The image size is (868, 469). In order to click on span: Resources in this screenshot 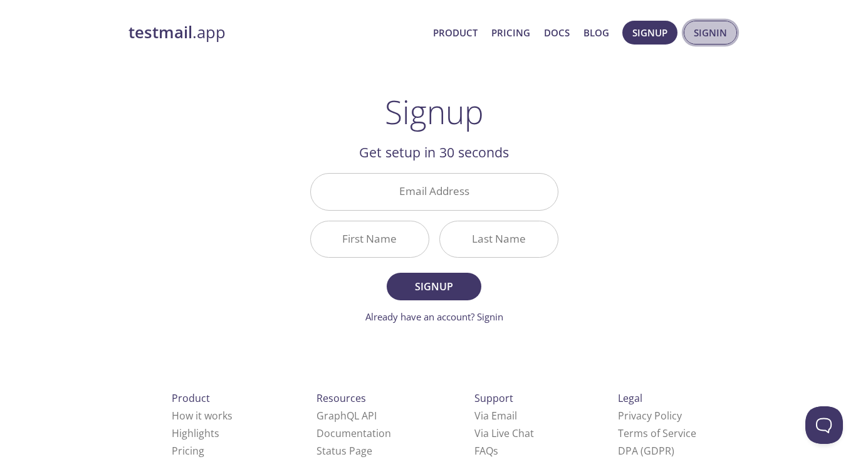, I will do `click(341, 399)`.